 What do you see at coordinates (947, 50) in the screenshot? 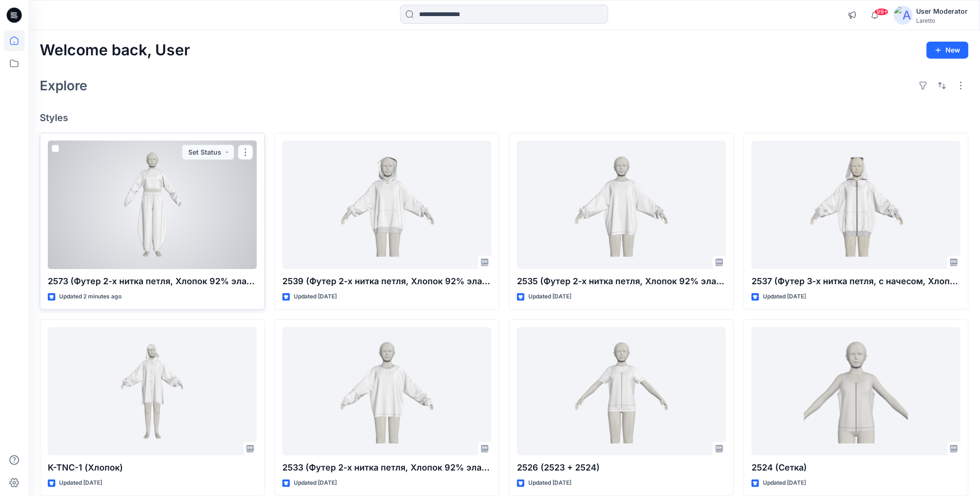
I see `button: New` at bounding box center [947, 50].